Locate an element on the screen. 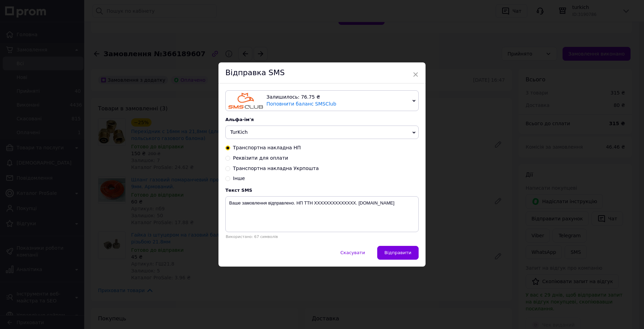  span: Скасувати is located at coordinates (352, 253).